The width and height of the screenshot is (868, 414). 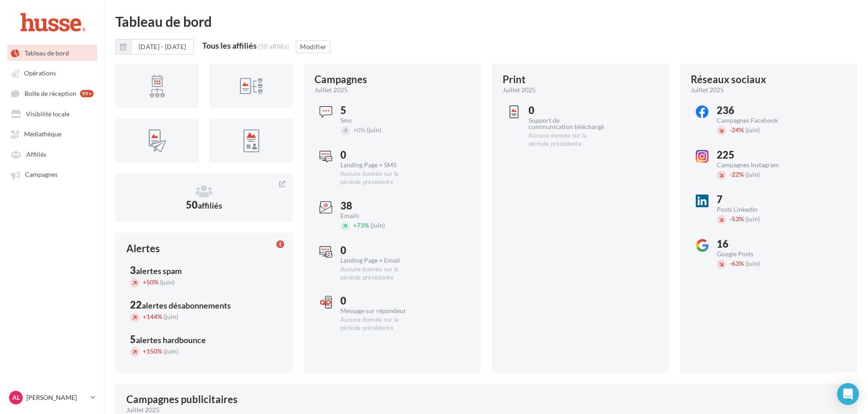 I want to click on span: 50, so click(x=204, y=205).